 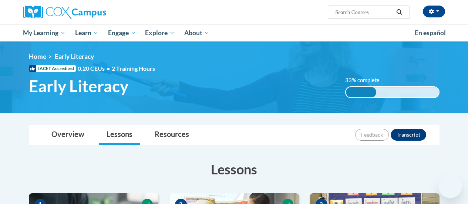 I want to click on a: Explore, so click(x=160, y=33).